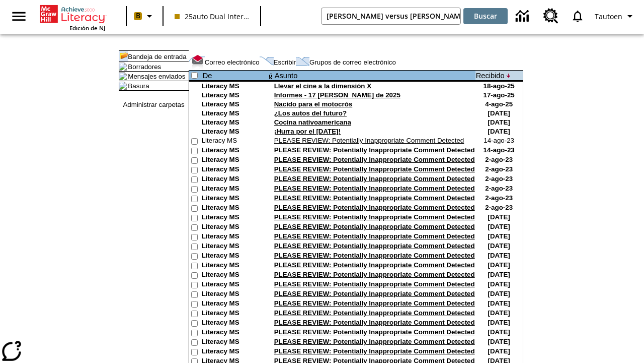 This screenshot has height=363, width=644. Describe the element at coordinates (490, 75) in the screenshot. I see `a: Recibido` at that location.